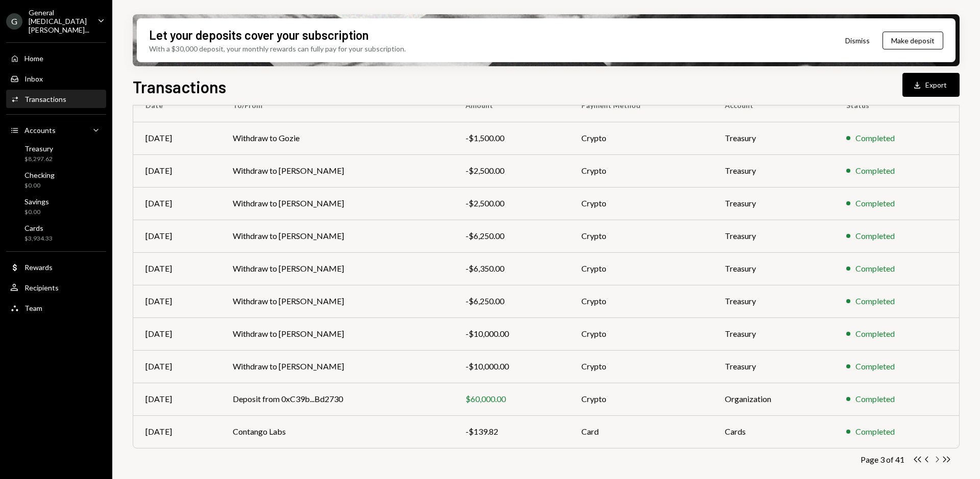 The width and height of the screenshot is (980, 479). What do you see at coordinates (39, 149) in the screenshot?
I see `div: Treasury` at bounding box center [39, 149].